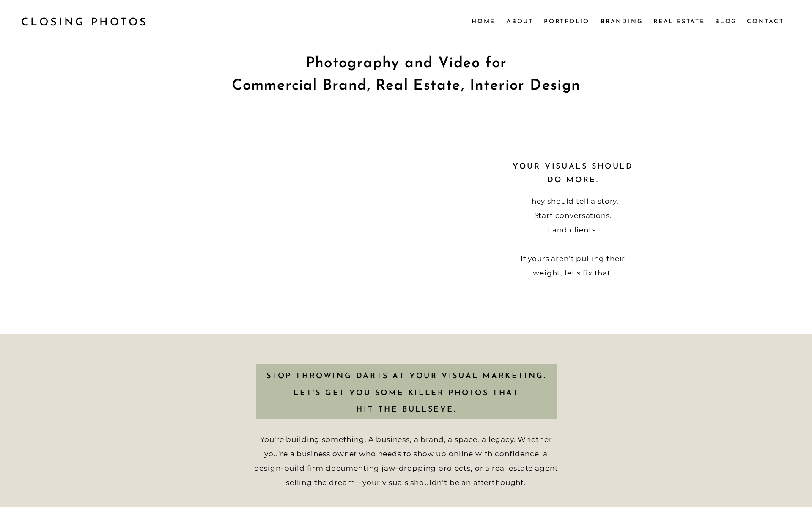 The width and height of the screenshot is (812, 507). Describe the element at coordinates (566, 21) in the screenshot. I see `a: Portfolio` at that location.